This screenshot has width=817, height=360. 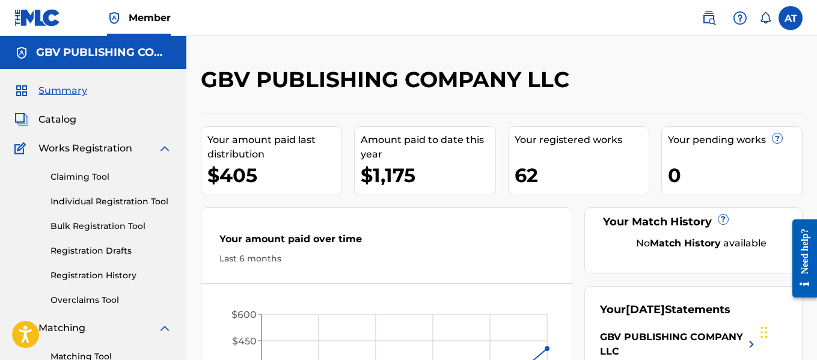 What do you see at coordinates (740, 18) in the screenshot?
I see `img: help` at bounding box center [740, 18].